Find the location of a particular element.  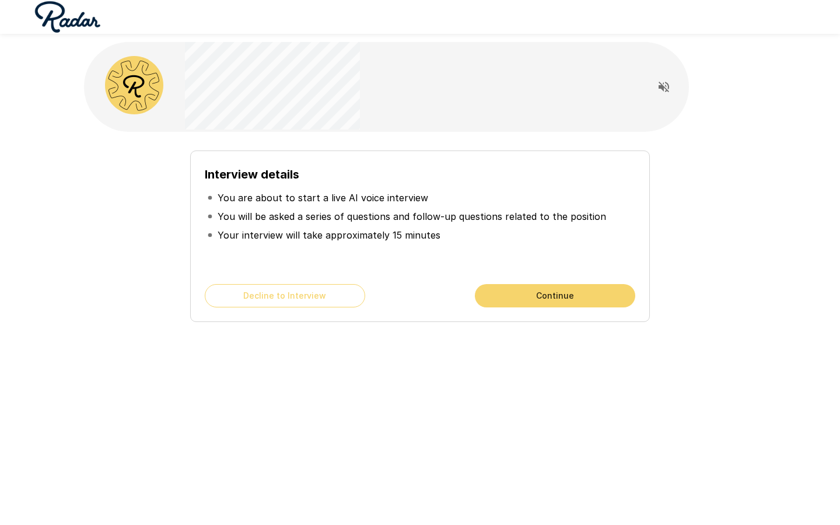

button: Decline to Interview is located at coordinates (285, 296).